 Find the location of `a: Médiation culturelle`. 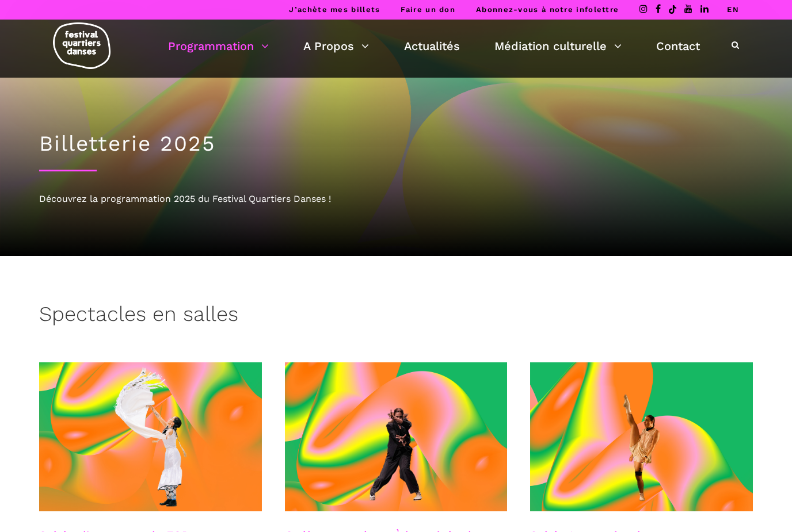

a: Médiation culturelle is located at coordinates (558, 46).